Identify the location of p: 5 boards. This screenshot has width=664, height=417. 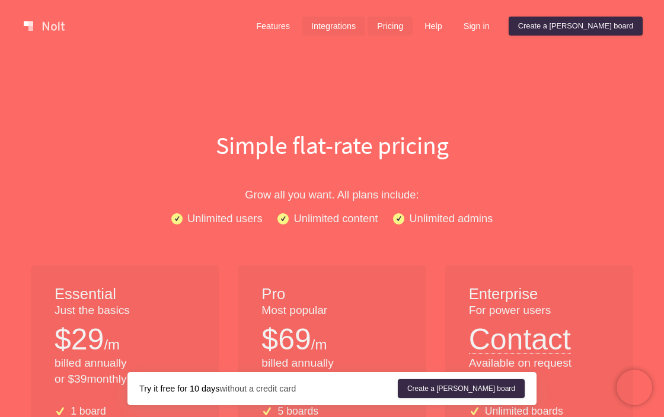
(298, 411).